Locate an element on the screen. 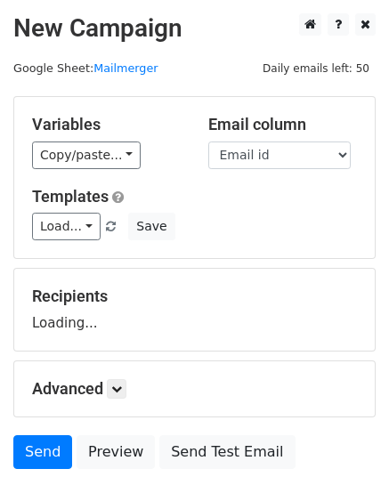  button: Save is located at coordinates (151, 226).